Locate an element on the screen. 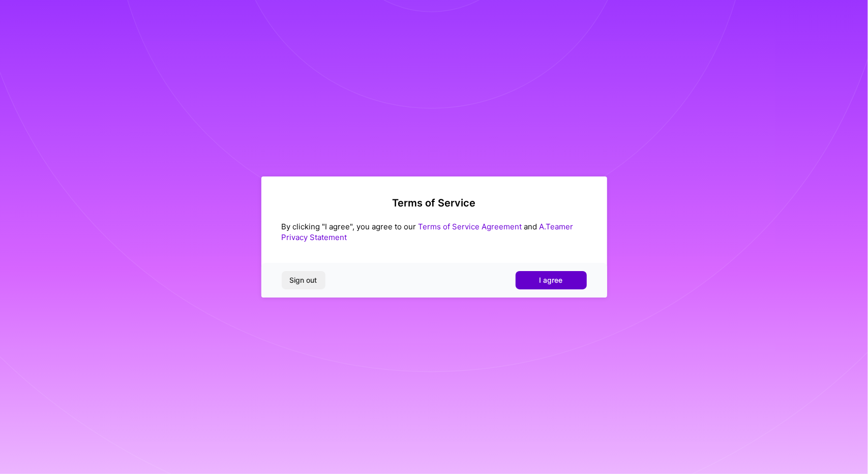 The height and width of the screenshot is (474, 868). button: I agree is located at coordinates (551, 281).